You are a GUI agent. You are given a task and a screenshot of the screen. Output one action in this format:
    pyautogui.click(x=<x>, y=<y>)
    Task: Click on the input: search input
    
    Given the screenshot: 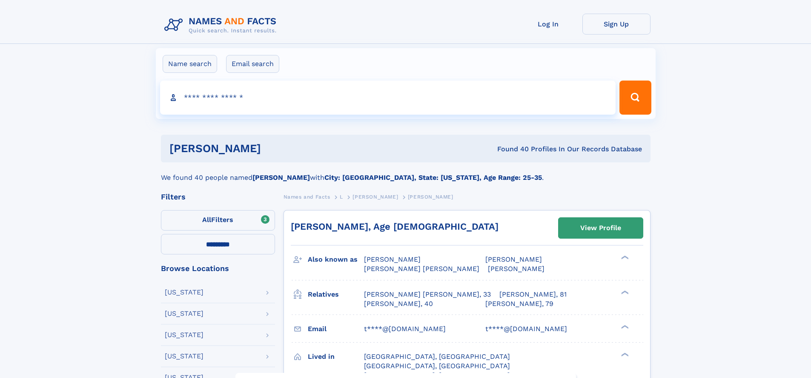 What is the action you would take?
    pyautogui.click(x=388, y=98)
    